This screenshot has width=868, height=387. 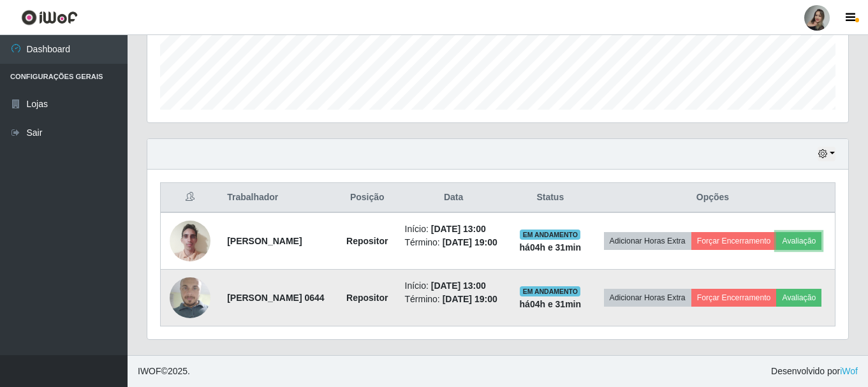 I want to click on img: 1740100256031.jpeg, so click(x=190, y=240).